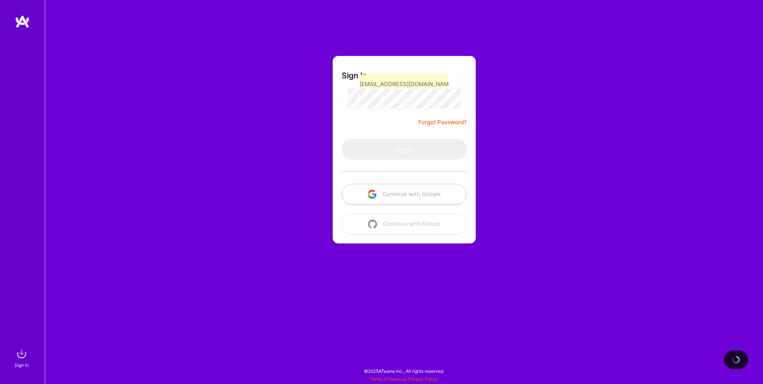 The image size is (763, 384). What do you see at coordinates (736, 360) in the screenshot?
I see `img: loading` at bounding box center [736, 360].